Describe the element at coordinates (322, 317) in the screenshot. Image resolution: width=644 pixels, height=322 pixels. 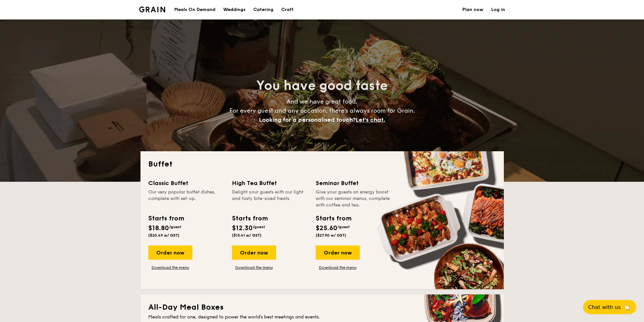
I see `div: Meals crafted for one, designed to power the world's best meetings and events.` at that location.